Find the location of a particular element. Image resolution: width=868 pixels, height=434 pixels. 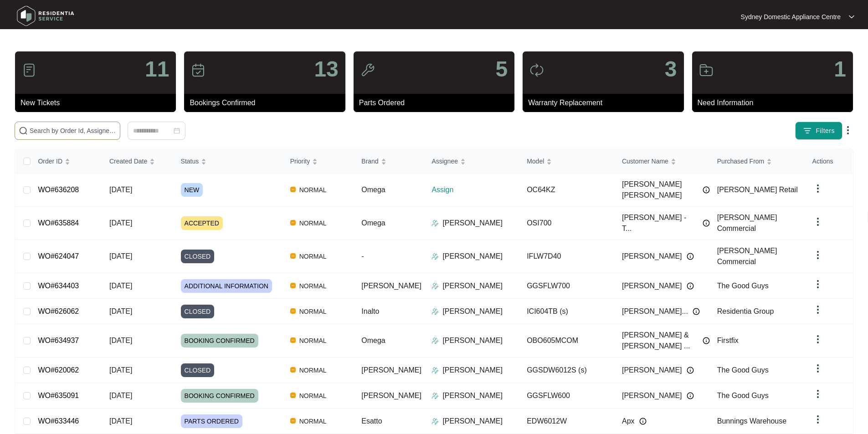

span: Inalto is located at coordinates (370, 311).